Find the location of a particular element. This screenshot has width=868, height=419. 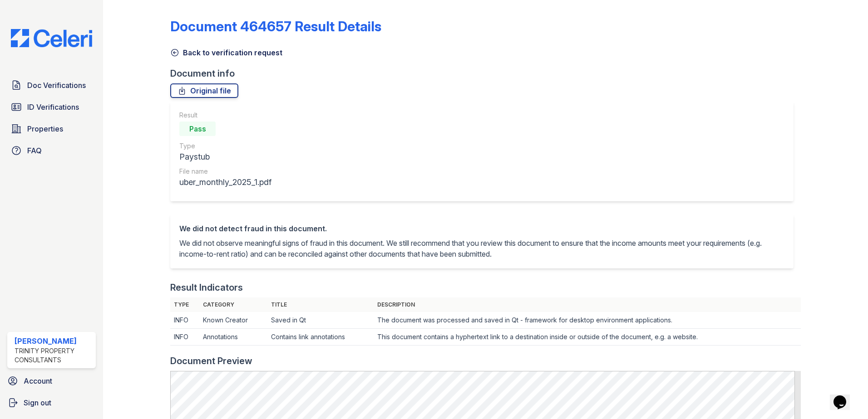

td: Saved in Qt is located at coordinates (320, 320).